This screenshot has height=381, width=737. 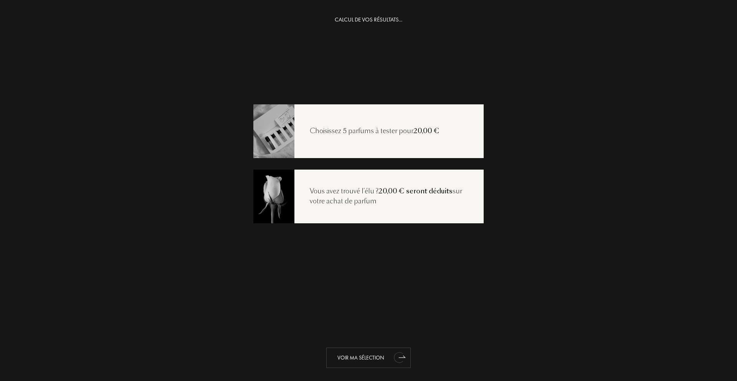 I want to click on img: recoload1.png, so click(x=274, y=131).